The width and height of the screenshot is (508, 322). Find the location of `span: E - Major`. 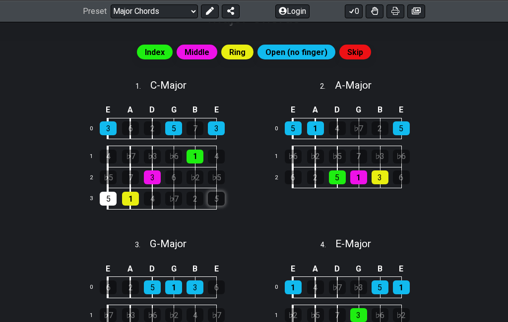

span: E - Major is located at coordinates (353, 244).